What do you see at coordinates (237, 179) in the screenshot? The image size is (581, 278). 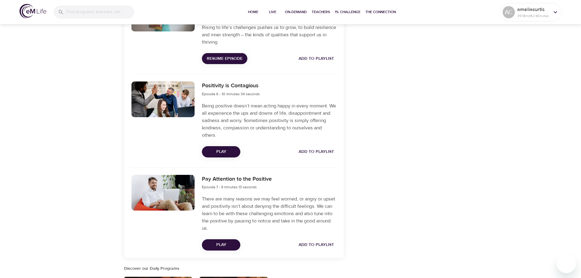 I see `h6: Pay Attention to the Positive` at bounding box center [237, 179].